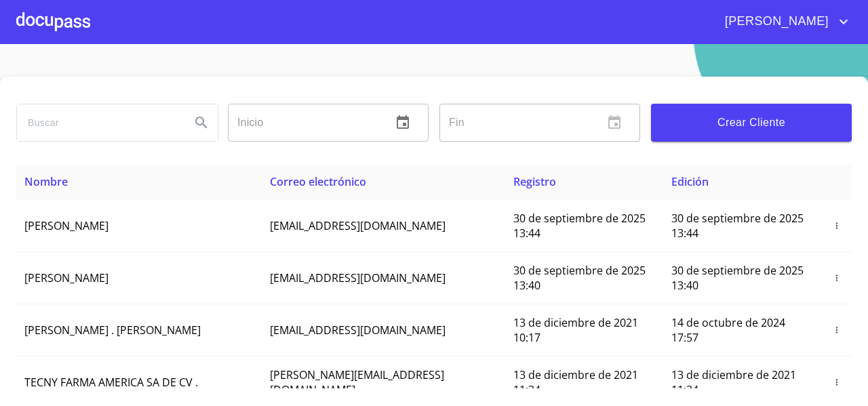 The image size is (868, 406). Describe the element at coordinates (752, 123) in the screenshot. I see `button: Crear Cliente` at that location.